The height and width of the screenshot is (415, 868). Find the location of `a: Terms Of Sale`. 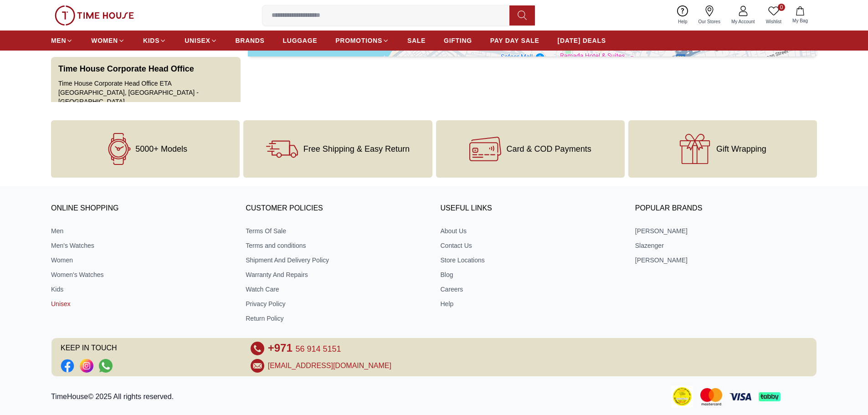

a: Terms Of Sale is located at coordinates (336, 231).